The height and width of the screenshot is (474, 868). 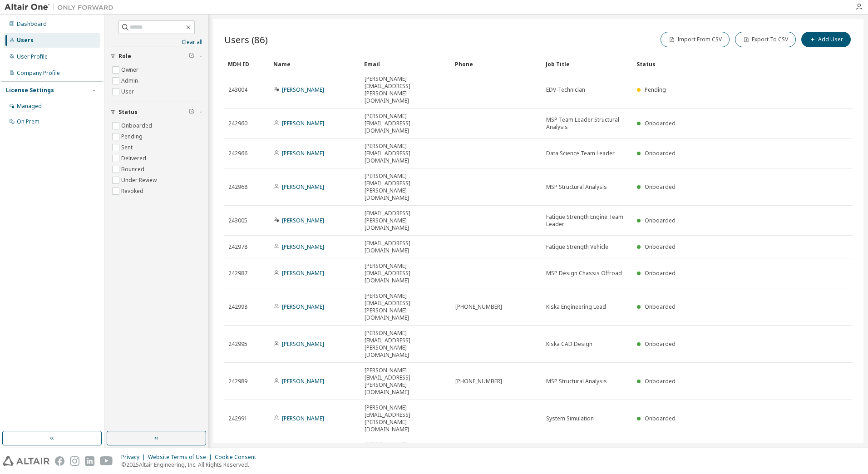 I want to click on span: 242989, so click(x=238, y=381).